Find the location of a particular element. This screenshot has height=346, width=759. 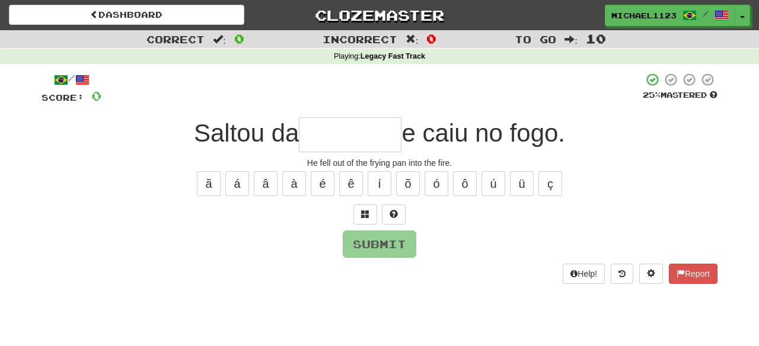

button: Report is located at coordinates (693, 274).